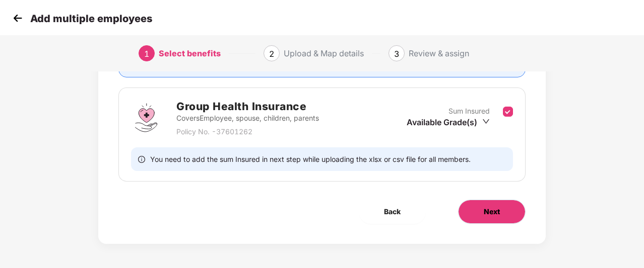 This screenshot has width=644, height=268. Describe the element at coordinates (272, 54) in the screenshot. I see `span: 2` at that location.